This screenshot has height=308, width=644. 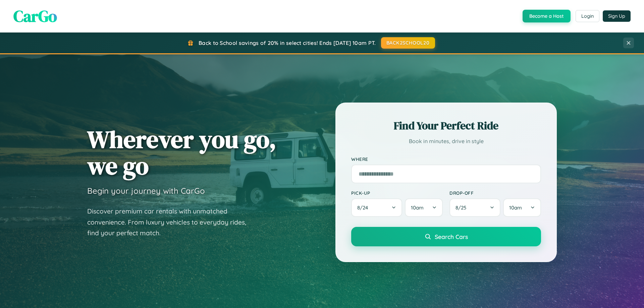 What do you see at coordinates (364, 207) in the screenshot?
I see `span: 8 / 24` at bounding box center [364, 207].